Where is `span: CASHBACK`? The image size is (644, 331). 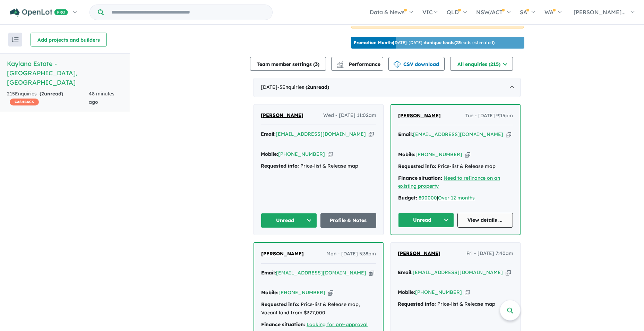
span: CASHBACK is located at coordinates (24, 102).